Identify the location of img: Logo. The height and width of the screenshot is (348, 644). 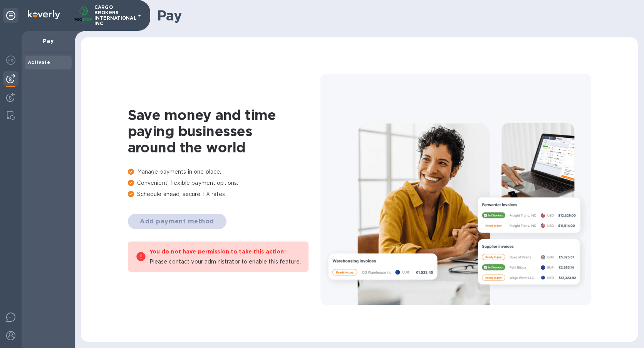
(44, 15).